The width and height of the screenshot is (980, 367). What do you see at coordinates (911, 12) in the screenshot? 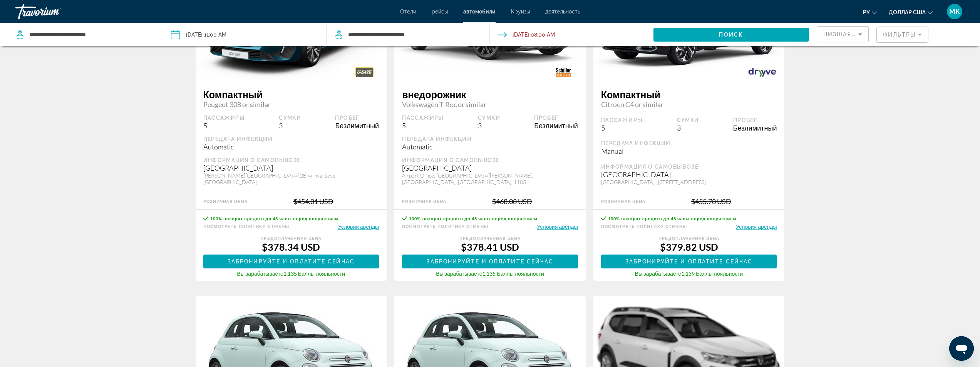
I see `button: Изменить валюту` at bounding box center [911, 12].